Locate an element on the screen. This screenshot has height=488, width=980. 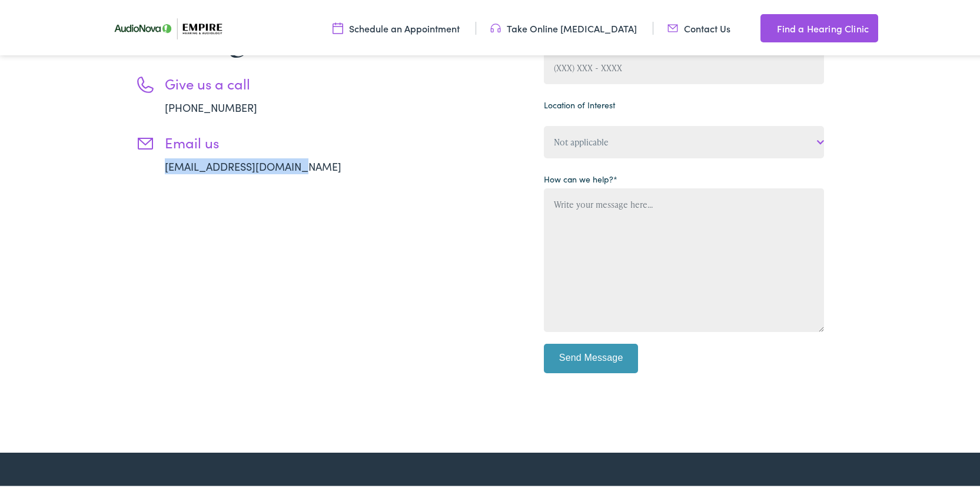
label: Location of Interest is located at coordinates (579, 102).